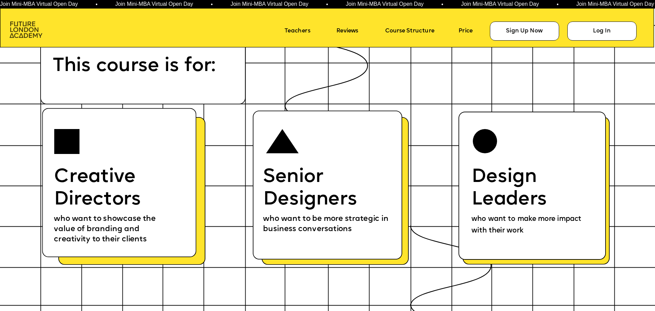 Image resolution: width=655 pixels, height=311 pixels. I want to click on img: image-aac980e9-41de-4c2d-a048-f29dd30a0068.png, so click(26, 30).